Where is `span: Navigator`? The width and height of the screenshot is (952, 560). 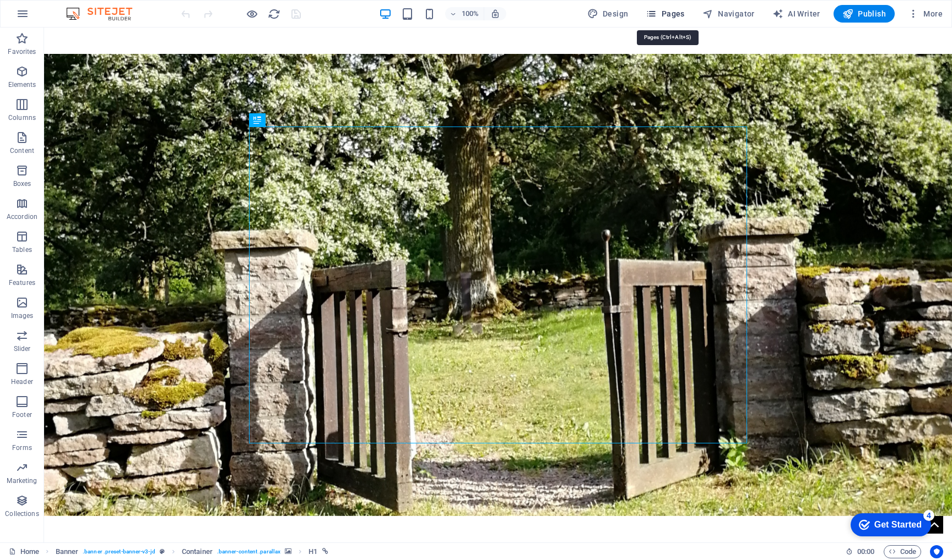
span: Navigator is located at coordinates (728, 13).